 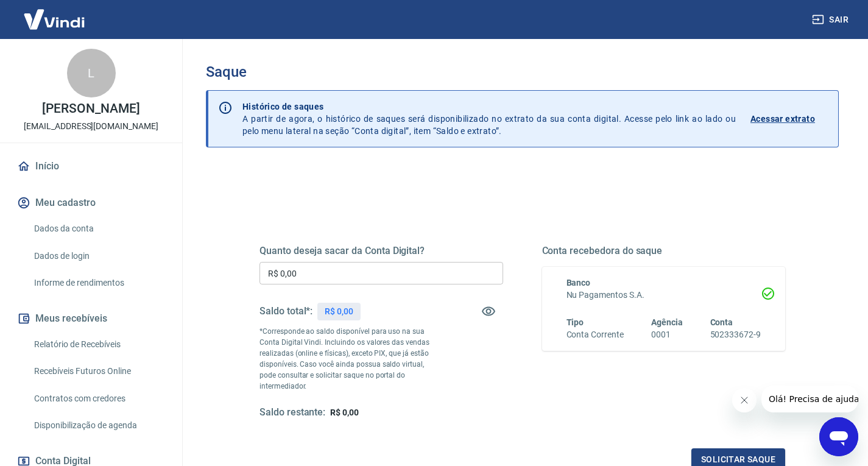 What do you see at coordinates (98, 345) in the screenshot?
I see `a: Relatório de Recebíveis` at bounding box center [98, 345].